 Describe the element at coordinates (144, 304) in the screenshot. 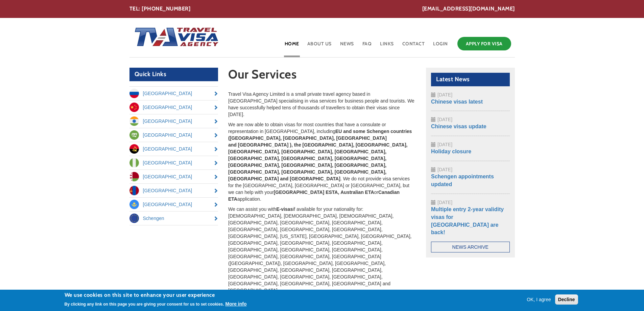

I see `p: By clicking any link on this page you are giving your consent for us to set cookies.` at that location.